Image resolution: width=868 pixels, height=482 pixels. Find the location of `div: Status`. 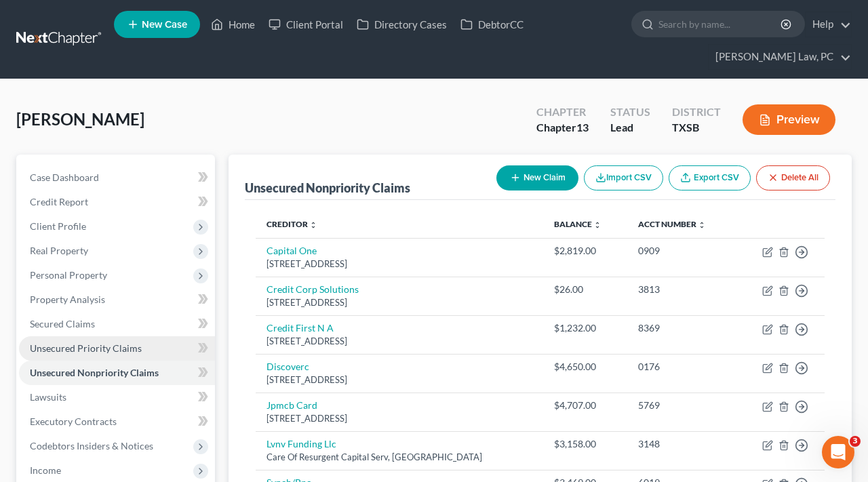

div: Status is located at coordinates (630, 112).